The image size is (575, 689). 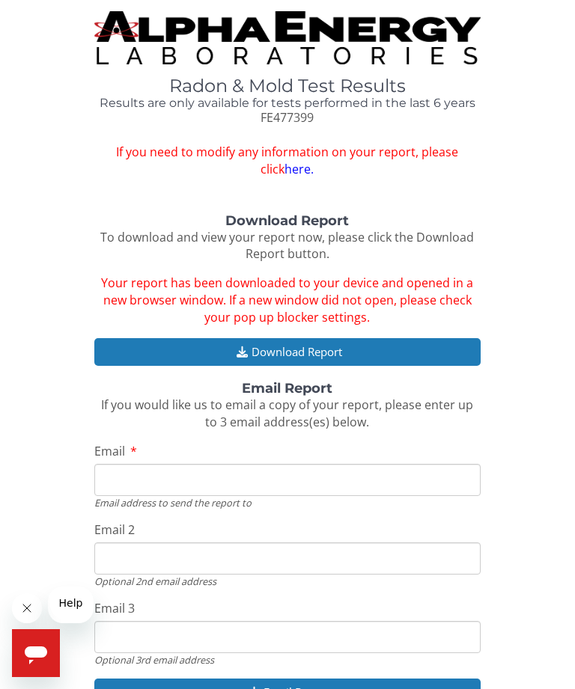 I want to click on span: FE477399, so click(x=287, y=118).